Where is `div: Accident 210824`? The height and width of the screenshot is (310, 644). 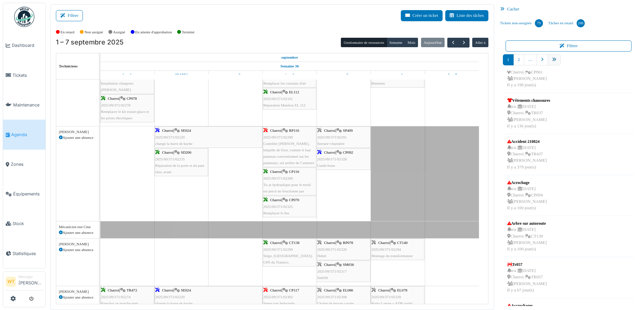 div: Accident 210824 is located at coordinates (528, 141).